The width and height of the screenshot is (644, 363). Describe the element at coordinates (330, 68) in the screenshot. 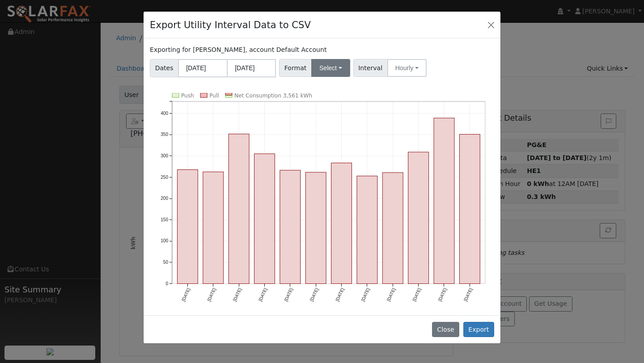

I see `button: Select` at that location.